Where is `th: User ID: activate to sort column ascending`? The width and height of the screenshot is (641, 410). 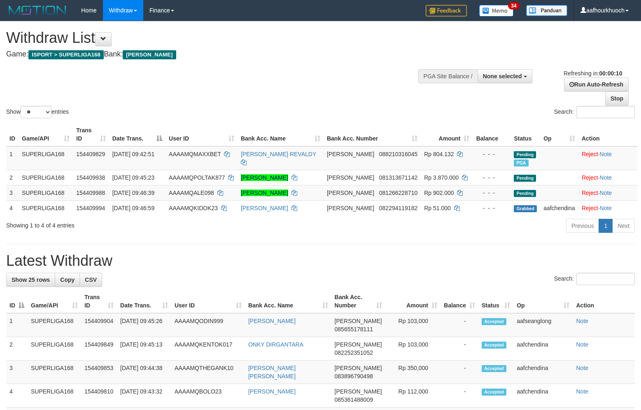
th: User ID: activate to sort column ascending is located at coordinates (201, 134).